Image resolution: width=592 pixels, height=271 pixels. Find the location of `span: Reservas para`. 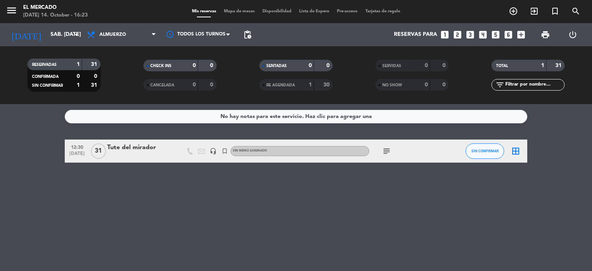

span: Reservas para is located at coordinates (415, 35).